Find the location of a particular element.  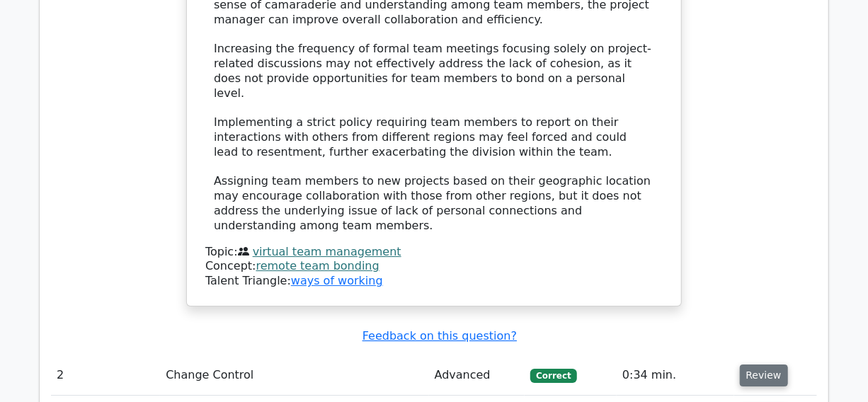

div: Topic: is located at coordinates (434, 252).